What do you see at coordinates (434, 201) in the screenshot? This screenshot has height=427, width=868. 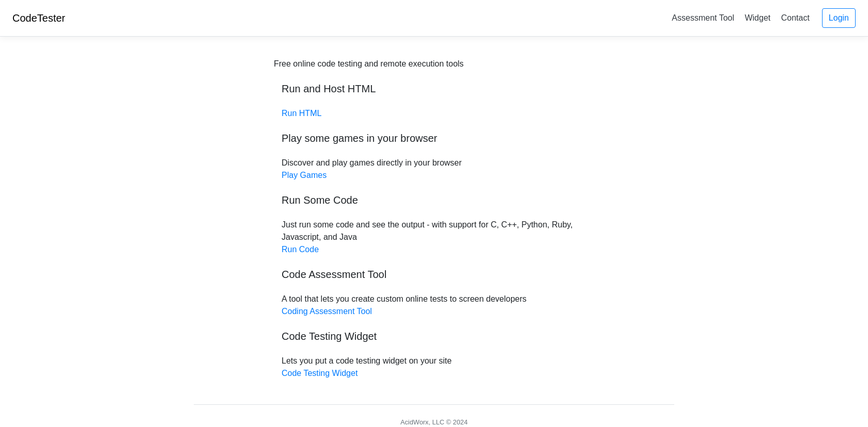 I see `h5: Run Some Code` at bounding box center [434, 201].